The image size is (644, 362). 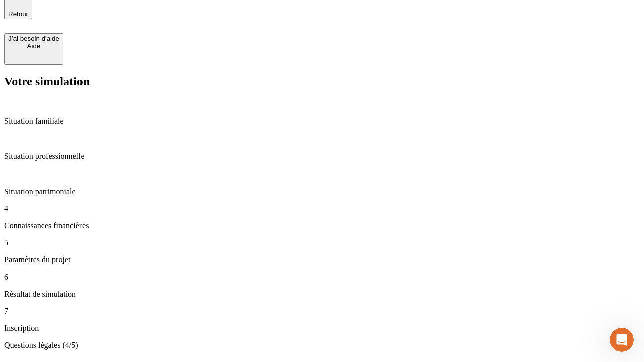 I want to click on div: J’ai besoin d'aide, so click(x=34, y=38).